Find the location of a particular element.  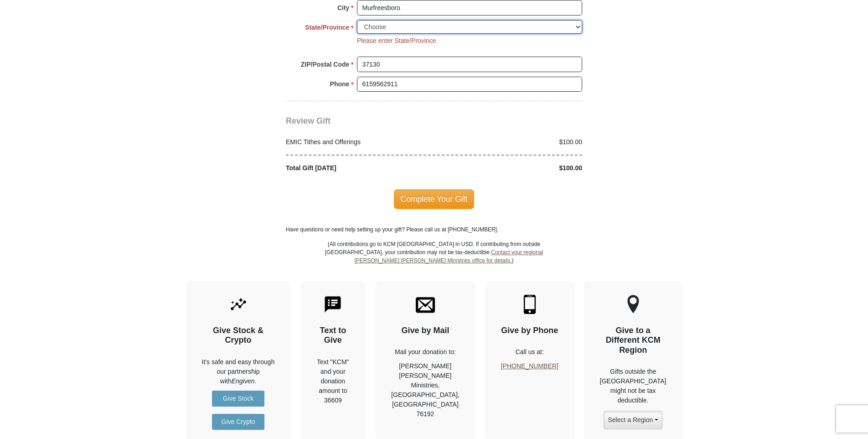

h4: Give by Mail is located at coordinates (425, 331).